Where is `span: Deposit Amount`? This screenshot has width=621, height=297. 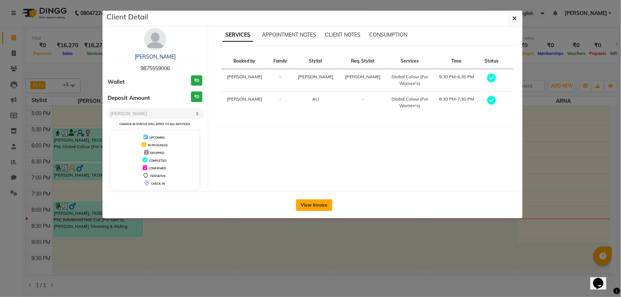
span: Deposit Amount is located at coordinates (129, 98).